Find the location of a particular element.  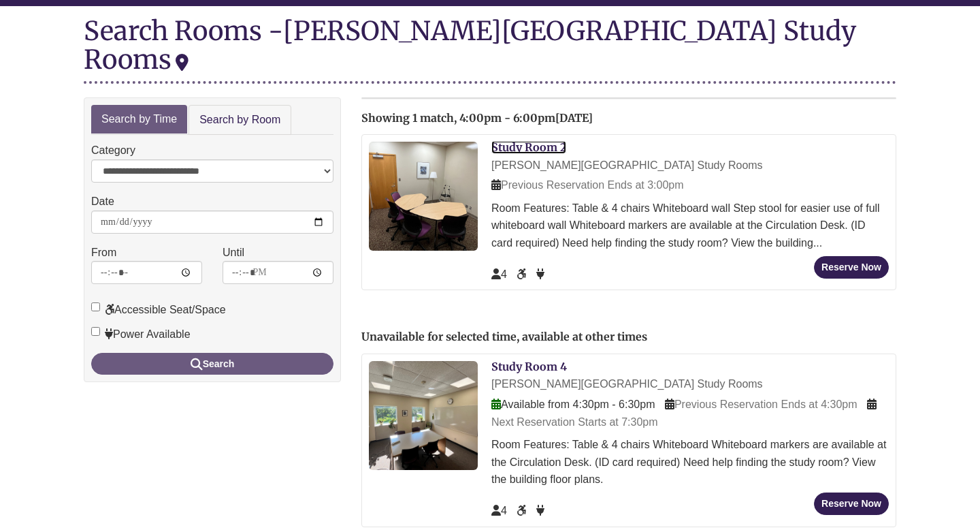

button: Search is located at coordinates (212, 363).